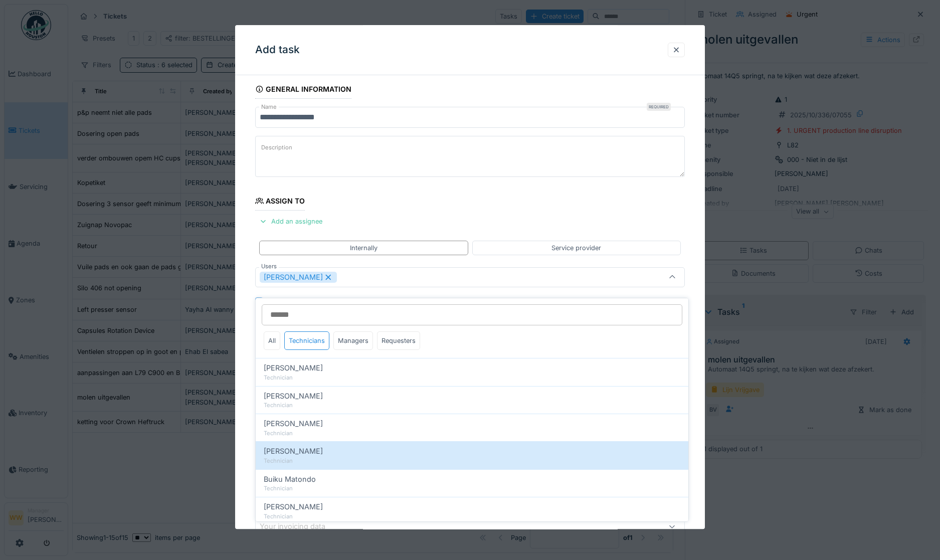  Describe the element at coordinates (299, 526) in the screenshot. I see `div: Your invoicing data` at that location.